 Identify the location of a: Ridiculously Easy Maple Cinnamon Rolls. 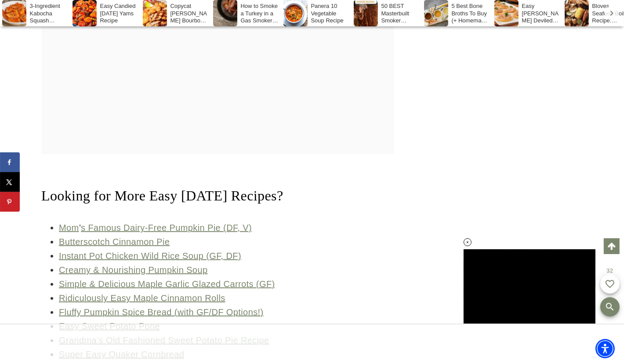
(142, 298).